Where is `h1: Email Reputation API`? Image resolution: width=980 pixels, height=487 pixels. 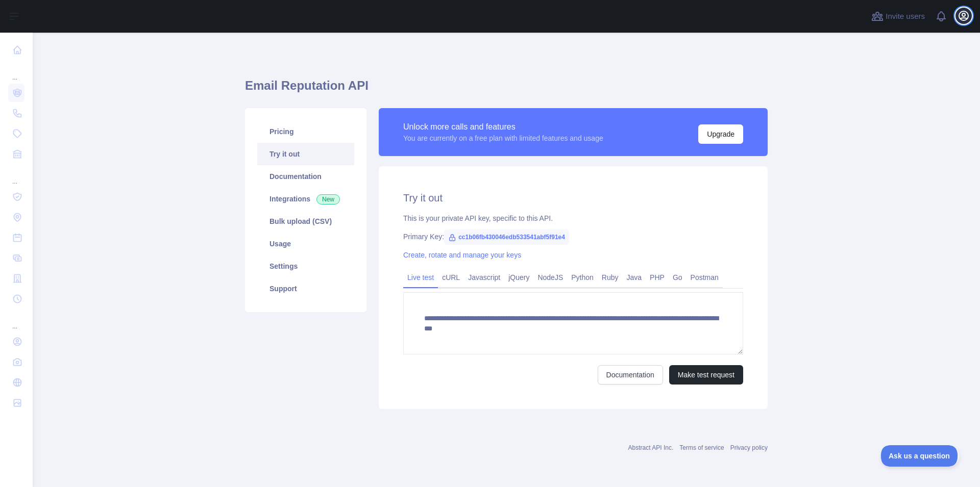 h1: Email Reputation API is located at coordinates (506, 90).